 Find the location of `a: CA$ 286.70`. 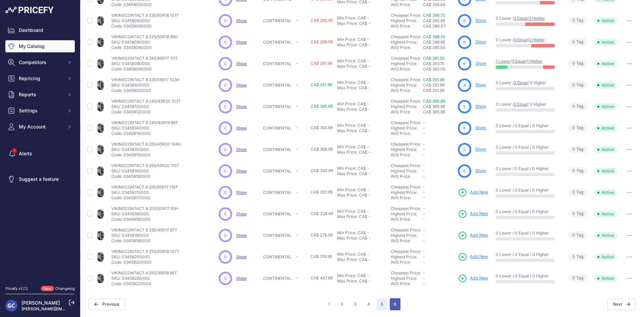

a: CA$ 286.70 is located at coordinates (434, 15).